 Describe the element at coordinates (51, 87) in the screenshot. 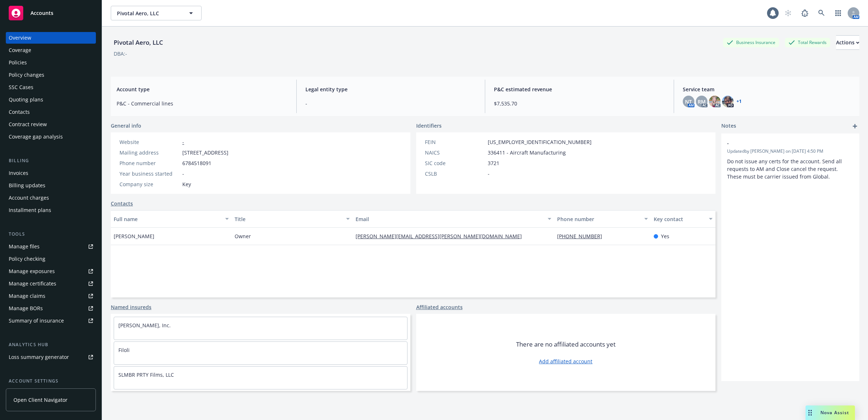

I see `a: SSC Cases` at that location.